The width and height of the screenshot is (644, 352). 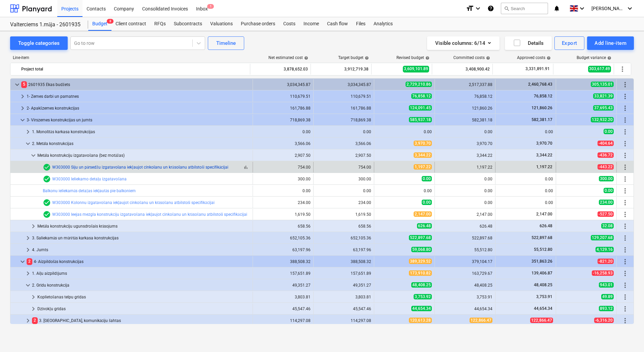 What do you see at coordinates (283, 85) in the screenshot?
I see `div: 3,034,345.87` at bounding box center [283, 85].